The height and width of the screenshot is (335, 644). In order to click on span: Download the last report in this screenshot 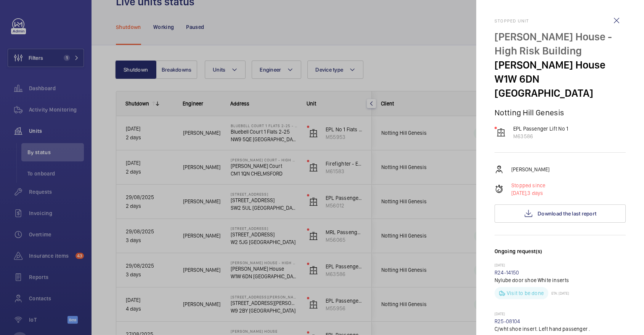, I will do `click(567, 213)`.